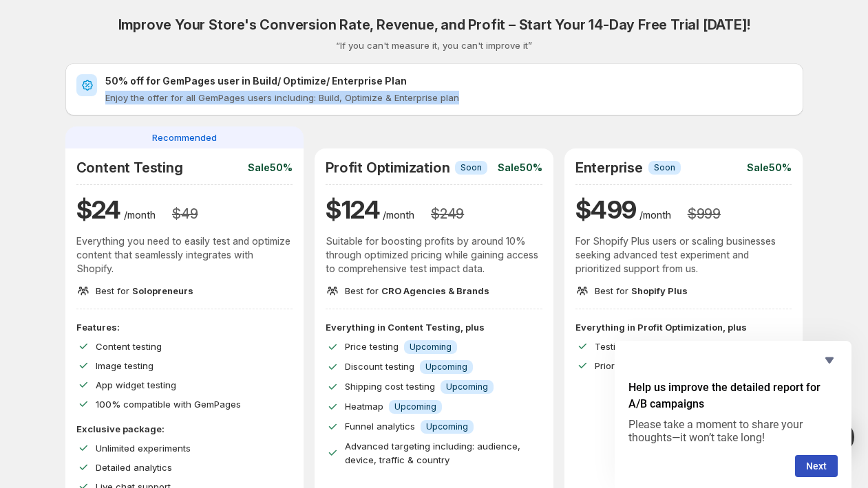 The width and height of the screenshot is (868, 488). I want to click on p: For Shopify Plus users or scaling businesses seeking advanced test experiment and prioritized sup..., so click(683, 255).